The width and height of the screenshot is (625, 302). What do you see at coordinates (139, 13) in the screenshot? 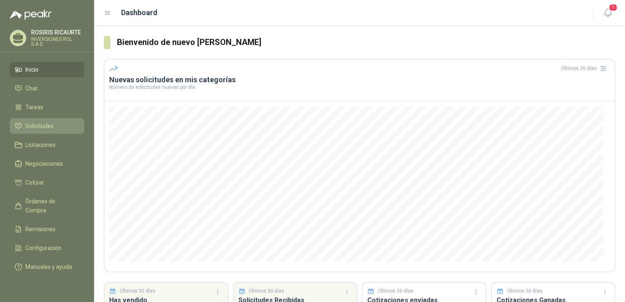
I see `h1: Dashboard` at bounding box center [139, 13].